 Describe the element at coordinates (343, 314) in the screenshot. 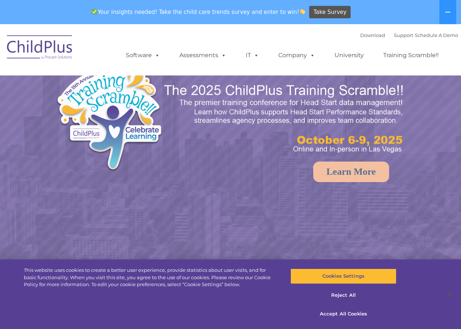

I see `button: Accept All Cookies` at that location.